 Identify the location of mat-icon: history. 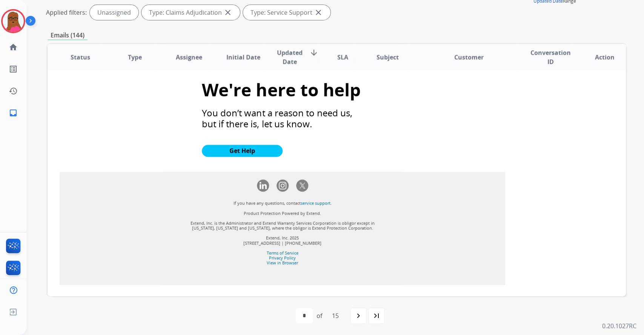
(13, 91).